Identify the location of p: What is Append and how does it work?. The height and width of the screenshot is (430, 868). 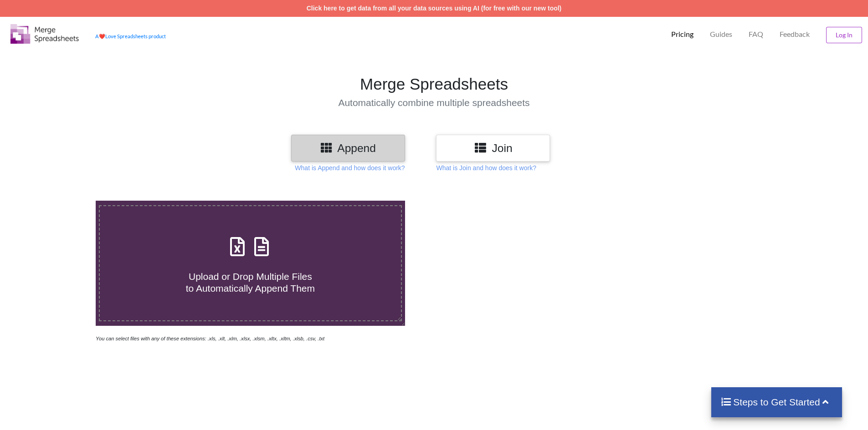
(350, 168).